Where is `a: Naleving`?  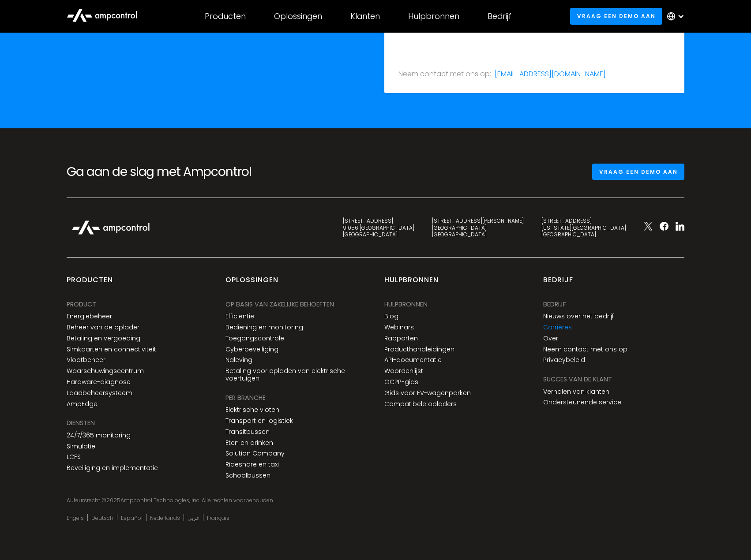 a: Naleving is located at coordinates (239, 359).